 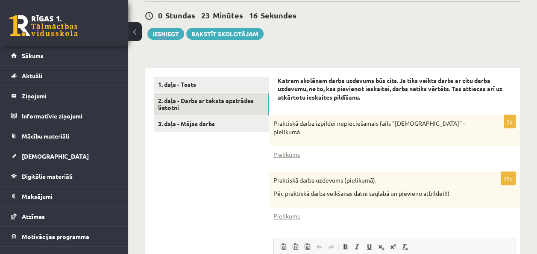 What do you see at coordinates (180, 15) in the screenshot?
I see `span: Stundas` at bounding box center [180, 15].